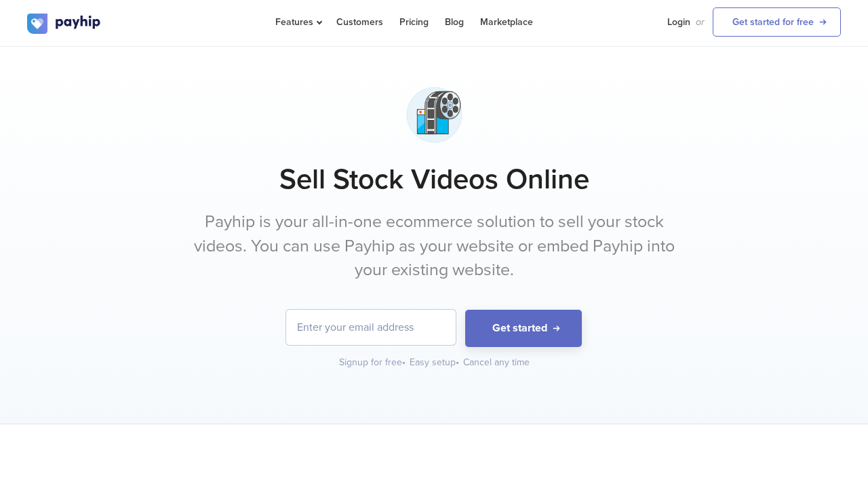 The image size is (868, 488). Describe the element at coordinates (434, 180) in the screenshot. I see `h1: Sell Stock Videos Online` at that location.